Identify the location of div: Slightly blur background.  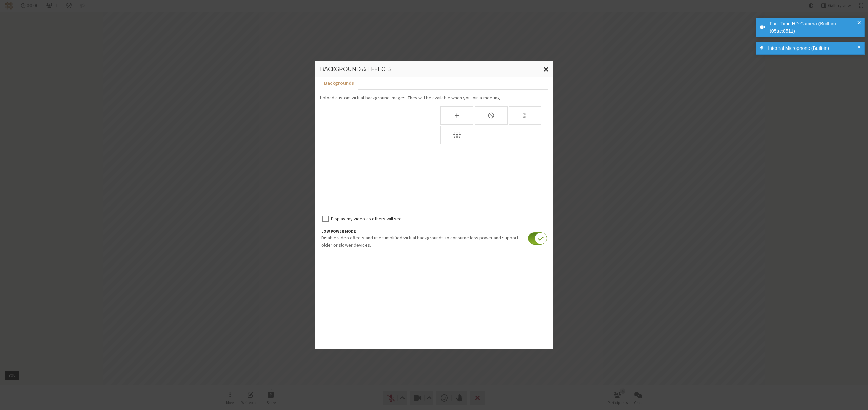
(525, 115).